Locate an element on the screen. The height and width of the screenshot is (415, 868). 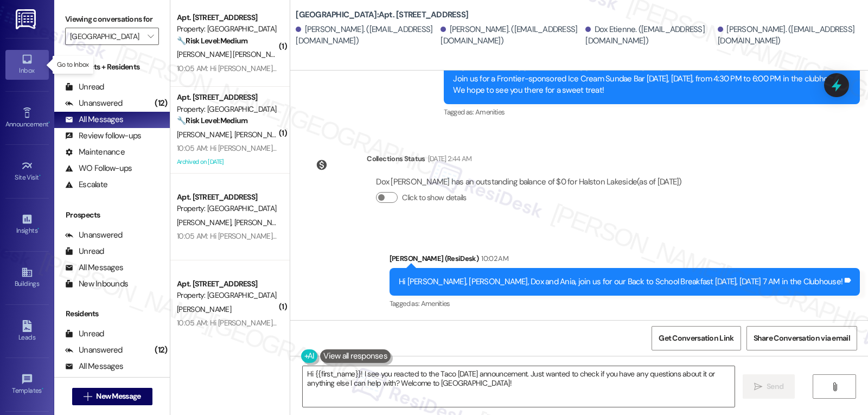
div: Prospects is located at coordinates (112, 215).